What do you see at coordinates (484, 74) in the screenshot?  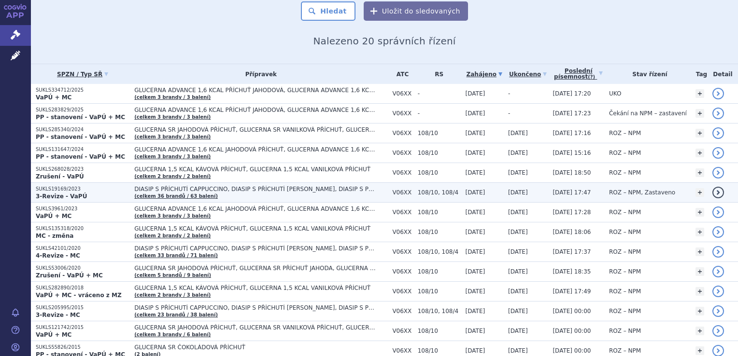 I see `a: Zahájeno` at bounding box center [484, 74].